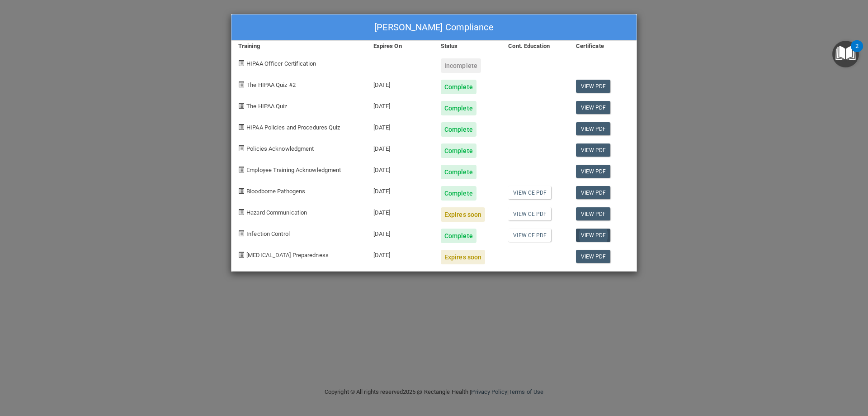  What do you see at coordinates (268, 234) in the screenshot?
I see `span: Infection Control` at bounding box center [268, 234].